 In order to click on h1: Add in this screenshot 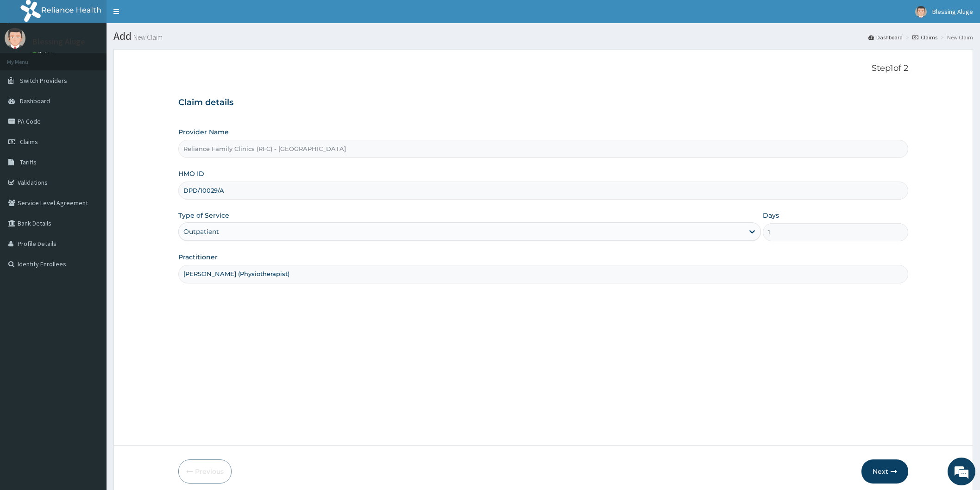, I will do `click(544, 36)`.